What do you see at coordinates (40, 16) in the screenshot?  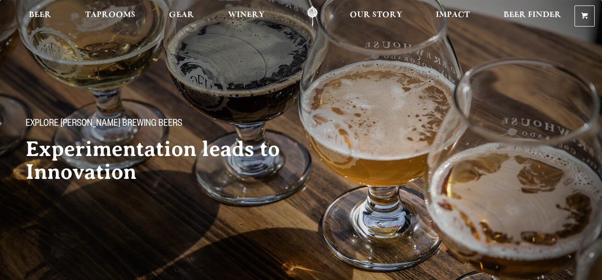 I see `a: Beer` at bounding box center [40, 16].